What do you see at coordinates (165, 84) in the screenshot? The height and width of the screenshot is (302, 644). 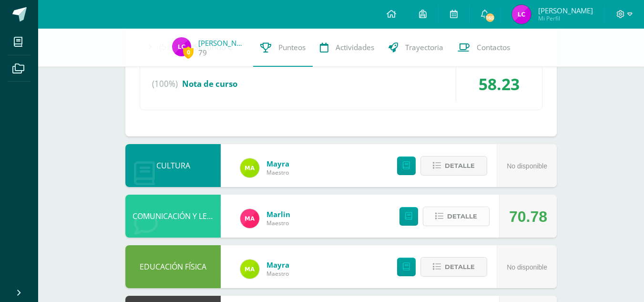 I see `span: (100%)` at bounding box center [165, 84].